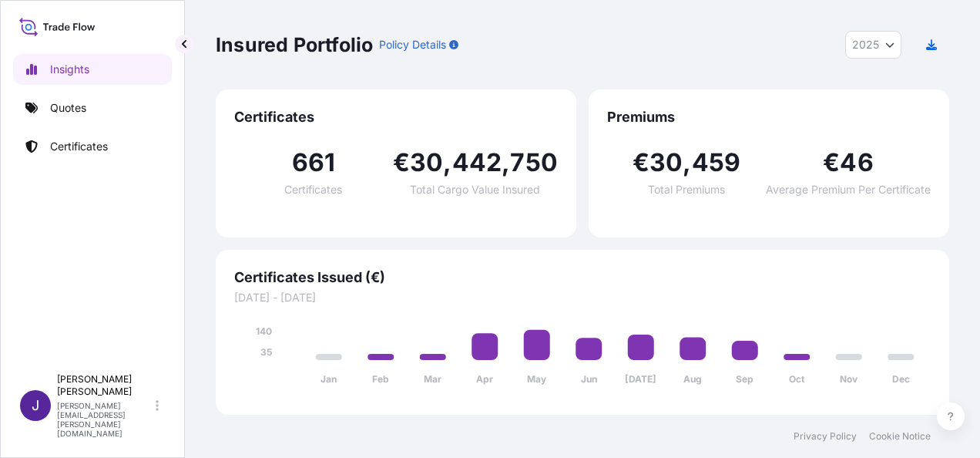 This screenshot has height=458, width=980. Describe the element at coordinates (589, 378) in the screenshot. I see `tspan: Jun` at that location.